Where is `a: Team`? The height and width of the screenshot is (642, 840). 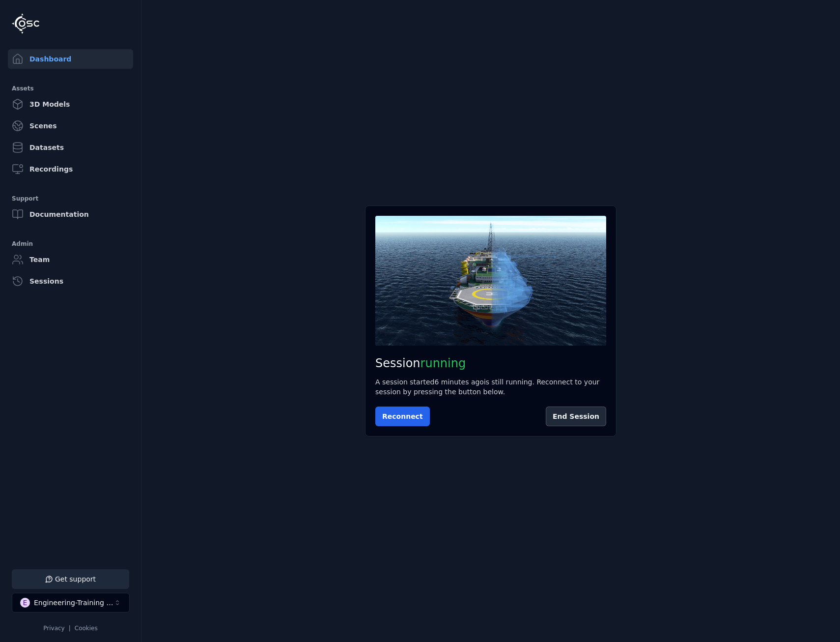
a: Team is located at coordinates (70, 259).